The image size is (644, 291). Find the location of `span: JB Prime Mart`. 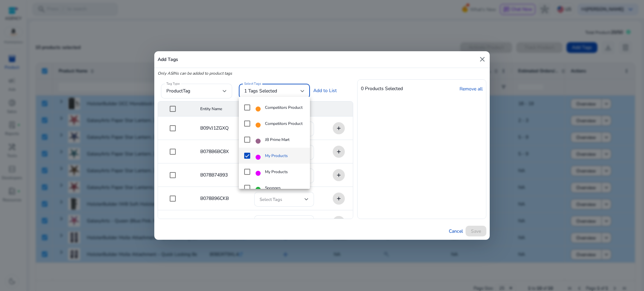

span: JB Prime Mart is located at coordinates (277, 140).